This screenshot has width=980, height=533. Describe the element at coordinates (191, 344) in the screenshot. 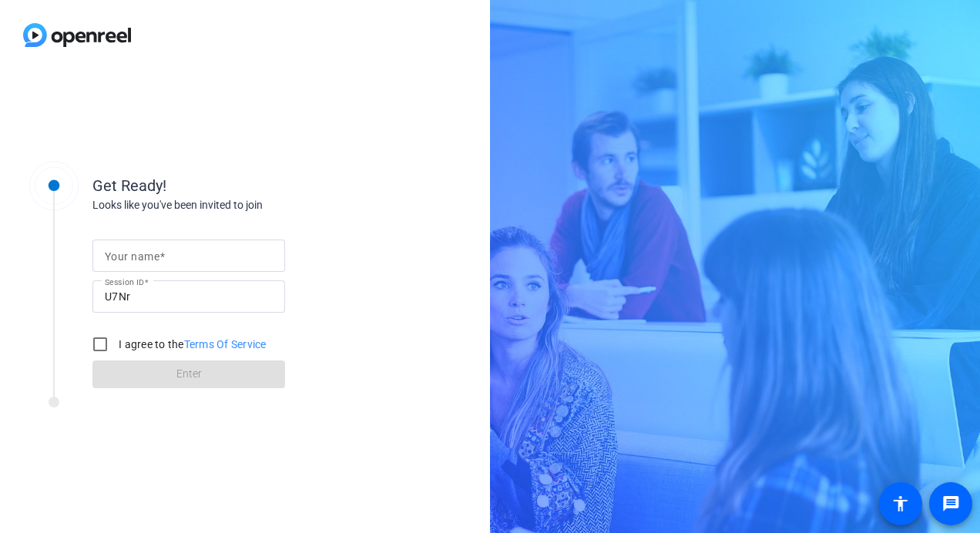

I see `label: I agree to the` at that location.